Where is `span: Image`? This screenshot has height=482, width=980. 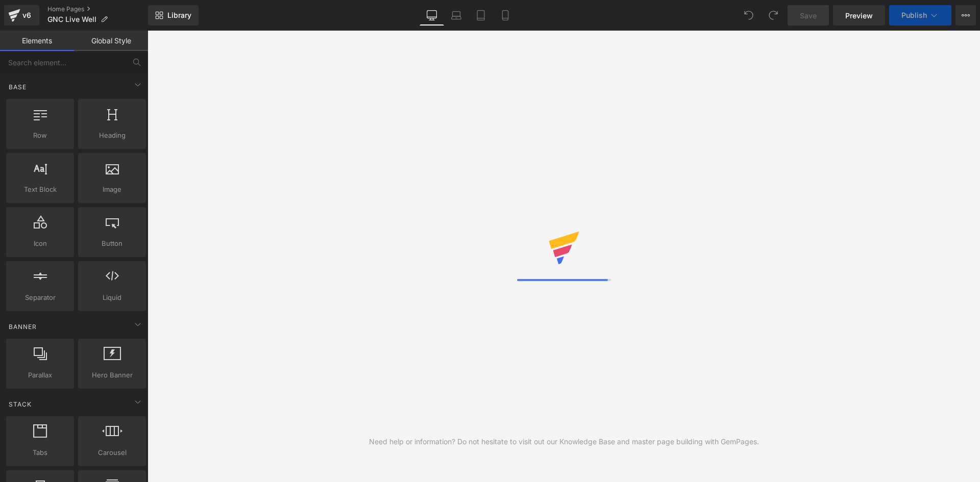 span: Image is located at coordinates (112, 189).